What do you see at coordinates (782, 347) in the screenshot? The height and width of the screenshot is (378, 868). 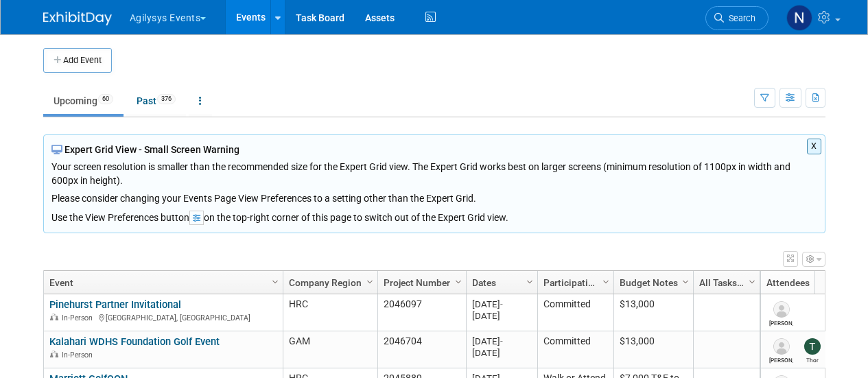 I see `img: Ryan Litsey` at bounding box center [782, 347].